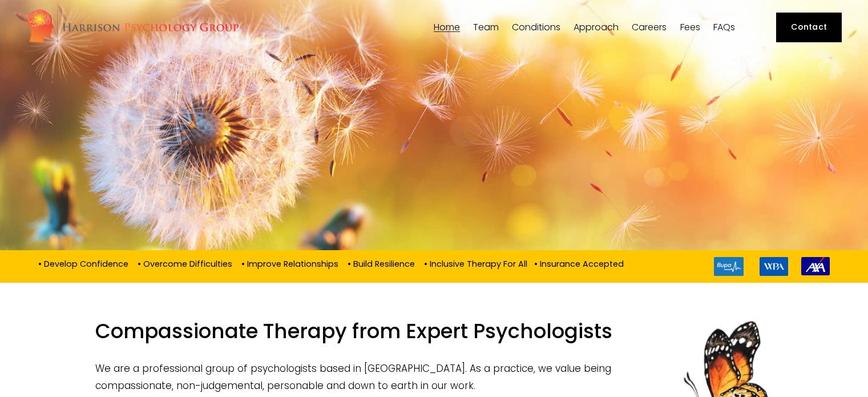  Describe the element at coordinates (536, 27) in the screenshot. I see `span: Conditions` at that location.